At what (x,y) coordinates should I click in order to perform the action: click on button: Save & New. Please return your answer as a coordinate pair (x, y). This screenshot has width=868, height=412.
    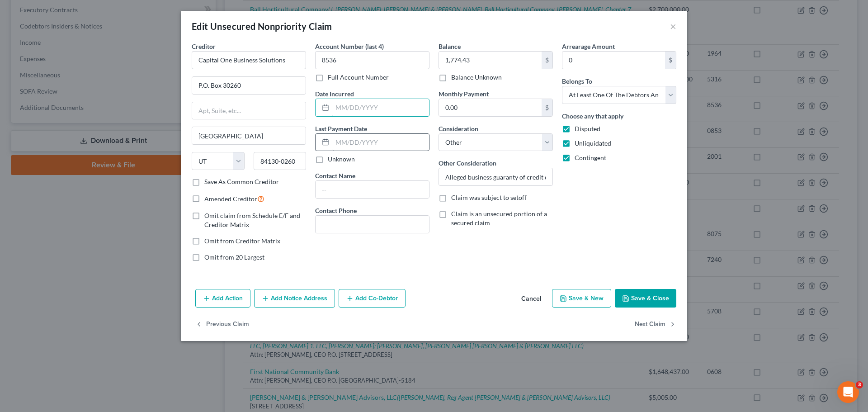
    Looking at the image, I should click on (581, 298).